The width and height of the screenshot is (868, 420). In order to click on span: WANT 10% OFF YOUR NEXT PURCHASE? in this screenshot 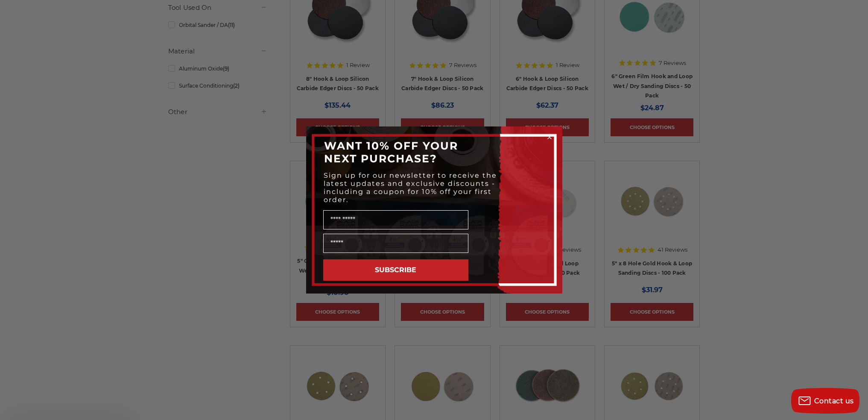, I will do `click(391, 152)`.